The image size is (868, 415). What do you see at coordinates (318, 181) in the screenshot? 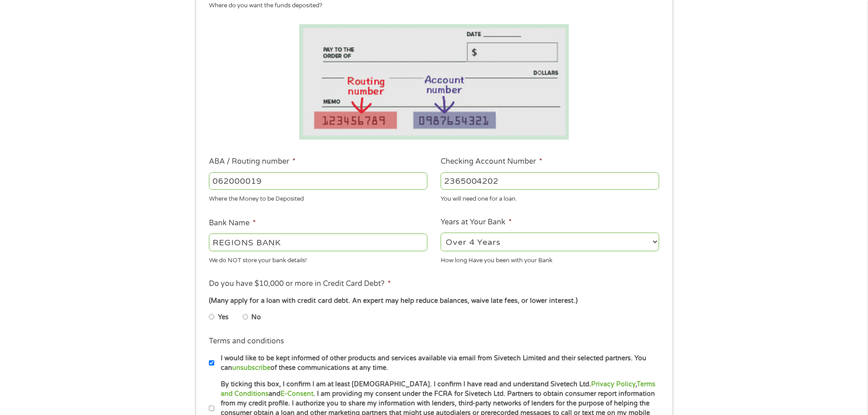
I see `input: 263177916` at bounding box center [318, 181].